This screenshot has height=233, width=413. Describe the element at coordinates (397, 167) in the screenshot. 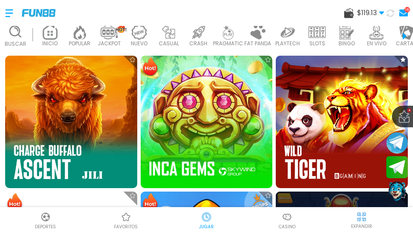

I see `button: Join telegram` at that location.